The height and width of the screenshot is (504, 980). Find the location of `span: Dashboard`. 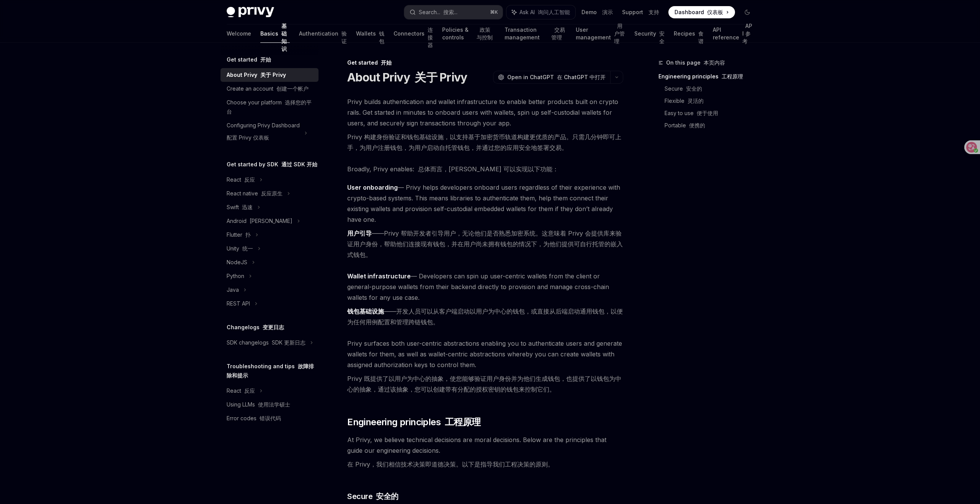

span: Dashboard is located at coordinates (699, 12).